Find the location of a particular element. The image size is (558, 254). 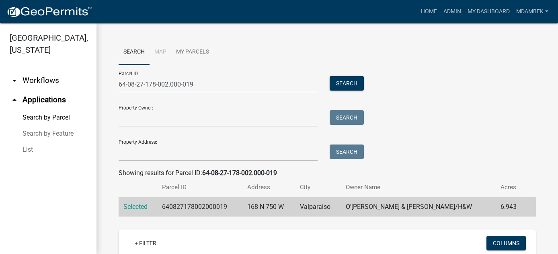

a: Admin is located at coordinates (452, 12).